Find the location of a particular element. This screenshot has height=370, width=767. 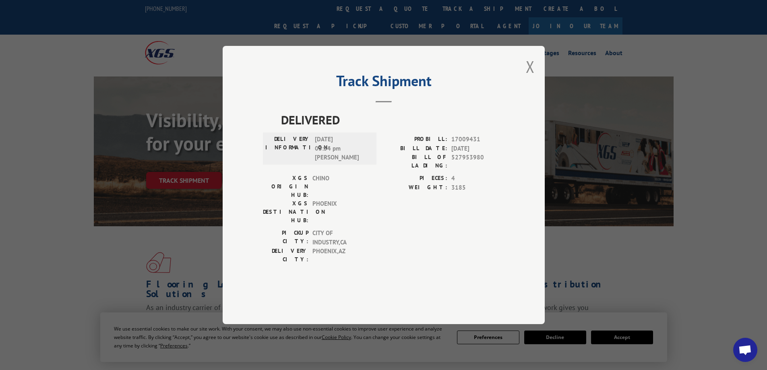

span: 527953980 is located at coordinates (478, 161).